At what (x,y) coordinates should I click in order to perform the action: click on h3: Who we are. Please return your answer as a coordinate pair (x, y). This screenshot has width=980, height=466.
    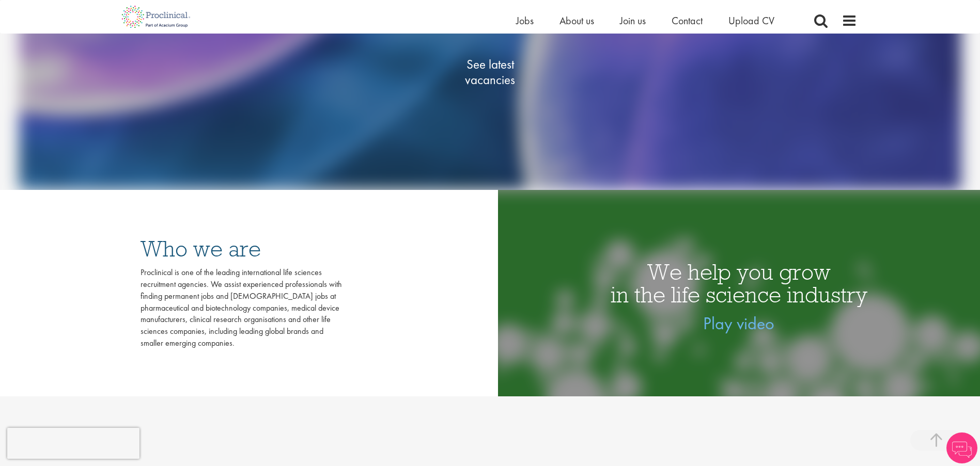
    Looking at the image, I should click on (241, 249).